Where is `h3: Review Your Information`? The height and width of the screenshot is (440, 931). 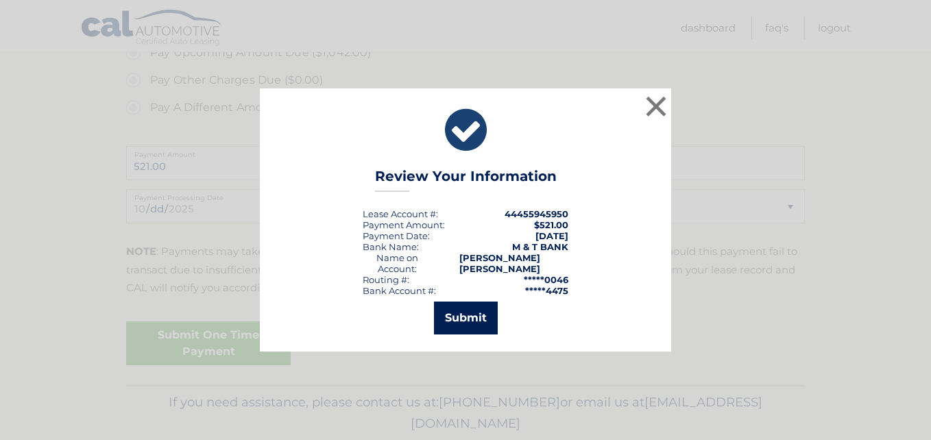
h3: Review Your Information is located at coordinates (466, 180).